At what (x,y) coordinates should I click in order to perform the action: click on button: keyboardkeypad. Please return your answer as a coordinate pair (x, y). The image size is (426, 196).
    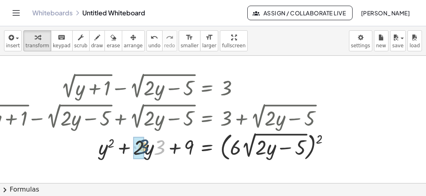
    Looking at the image, I should click on (62, 41).